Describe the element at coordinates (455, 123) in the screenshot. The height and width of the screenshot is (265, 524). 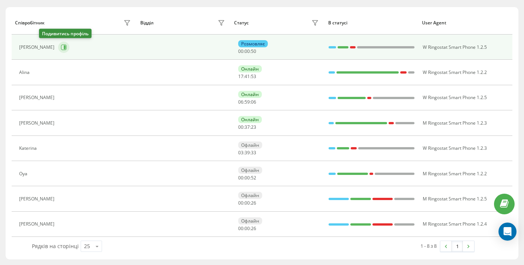
I see `span: M Ringostat Smart Phone 1.2.3` at that location.